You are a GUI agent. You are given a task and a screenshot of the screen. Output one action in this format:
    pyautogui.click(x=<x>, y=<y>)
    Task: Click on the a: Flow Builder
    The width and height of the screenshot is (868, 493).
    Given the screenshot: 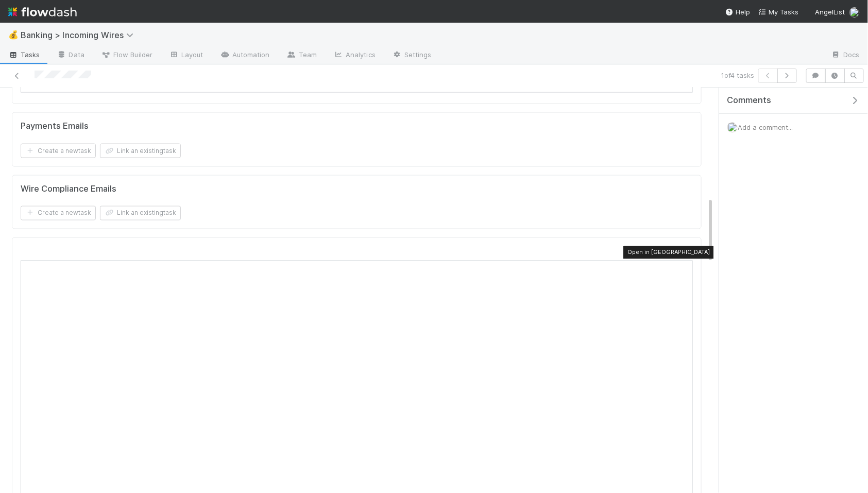 What is the action you would take?
    pyautogui.click(x=127, y=55)
    